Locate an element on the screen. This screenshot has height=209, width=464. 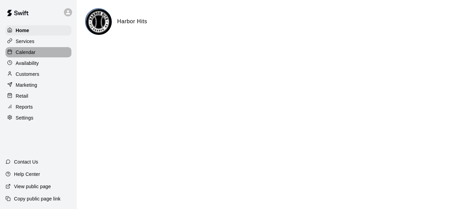
p: Retail is located at coordinates (22, 96).